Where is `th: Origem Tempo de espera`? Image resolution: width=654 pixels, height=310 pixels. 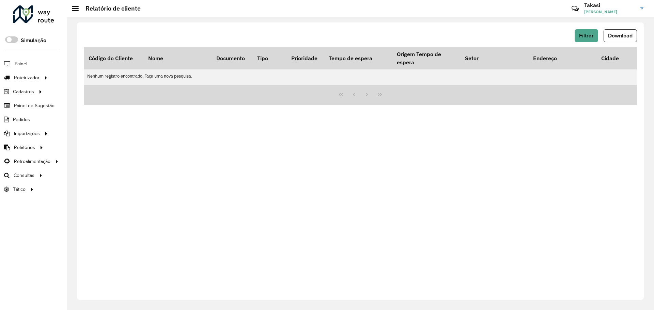 th: Origem Tempo de espera is located at coordinates (426, 58).